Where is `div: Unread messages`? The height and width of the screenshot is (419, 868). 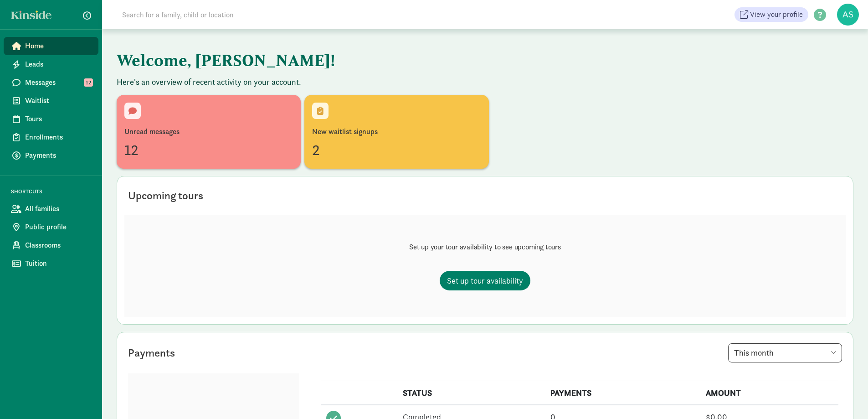
div: Unread messages is located at coordinates (209, 132).